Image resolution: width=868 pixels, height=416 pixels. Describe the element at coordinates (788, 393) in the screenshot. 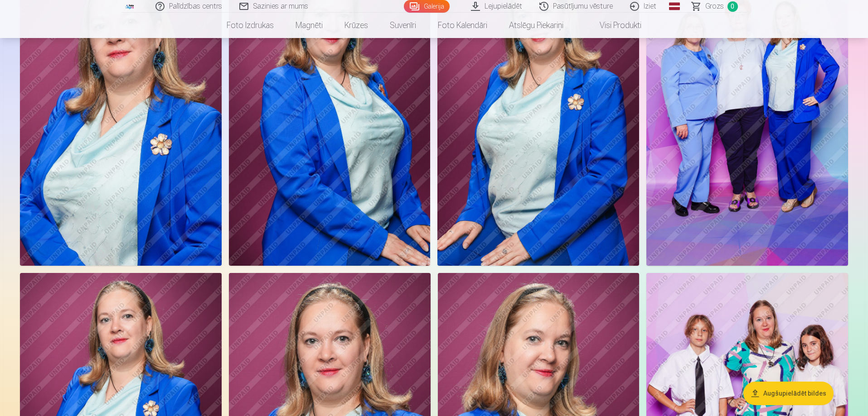

I see `button: Augšupielādēt bildes` at that location.